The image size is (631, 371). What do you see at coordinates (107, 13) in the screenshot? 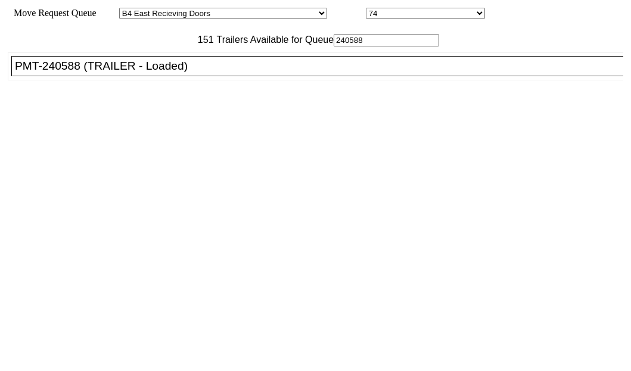
I see `span: Area` at bounding box center [107, 13].